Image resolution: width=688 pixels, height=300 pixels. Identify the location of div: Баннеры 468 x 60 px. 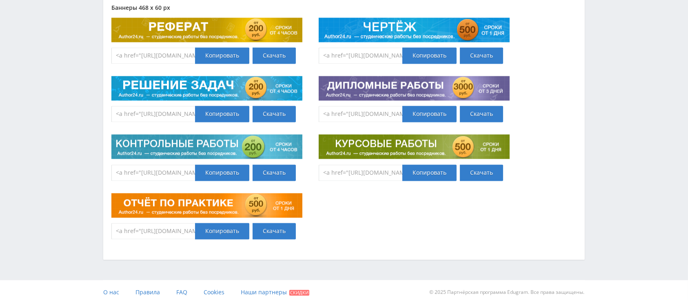
(344, 8).